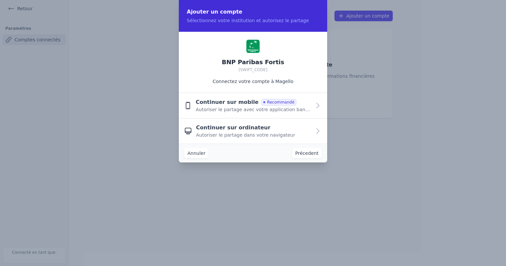  Describe the element at coordinates (253, 131) in the screenshot. I see `button: Continuer sur ordinateur Autoriser le partage dans votre navigateur` at that location.